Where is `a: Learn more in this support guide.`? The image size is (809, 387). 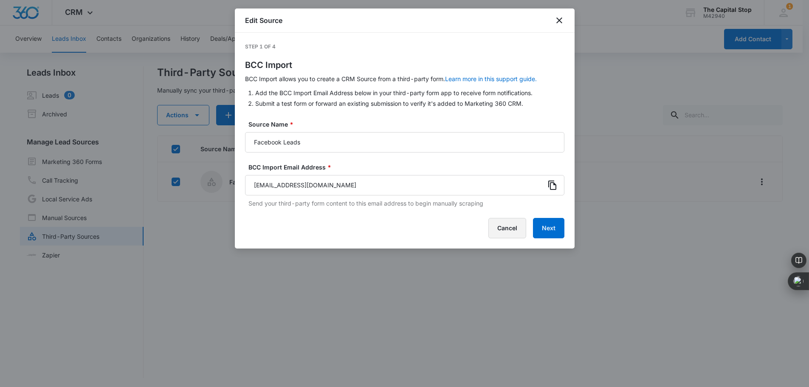
a: Learn more in this support guide. is located at coordinates (491, 79).